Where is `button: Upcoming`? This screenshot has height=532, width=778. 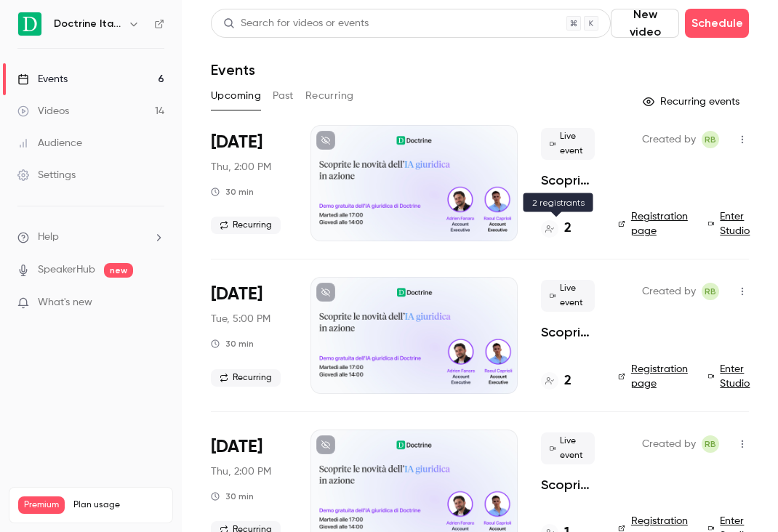 button: Upcoming is located at coordinates (236, 96).